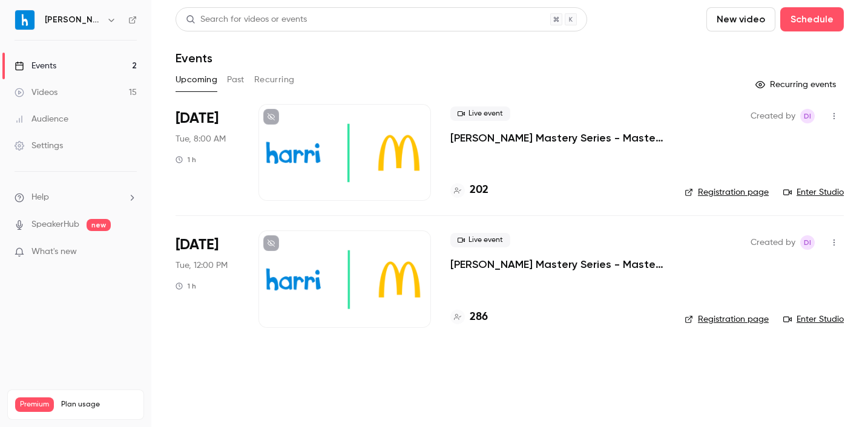  What do you see at coordinates (35, 405) in the screenshot?
I see `span: Premium` at bounding box center [35, 405].